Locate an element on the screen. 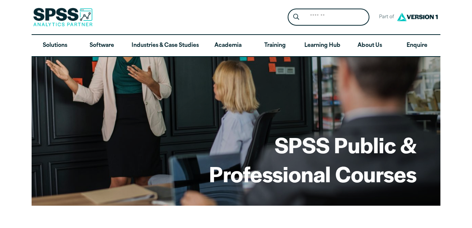  a: Enquire is located at coordinates (417, 46).